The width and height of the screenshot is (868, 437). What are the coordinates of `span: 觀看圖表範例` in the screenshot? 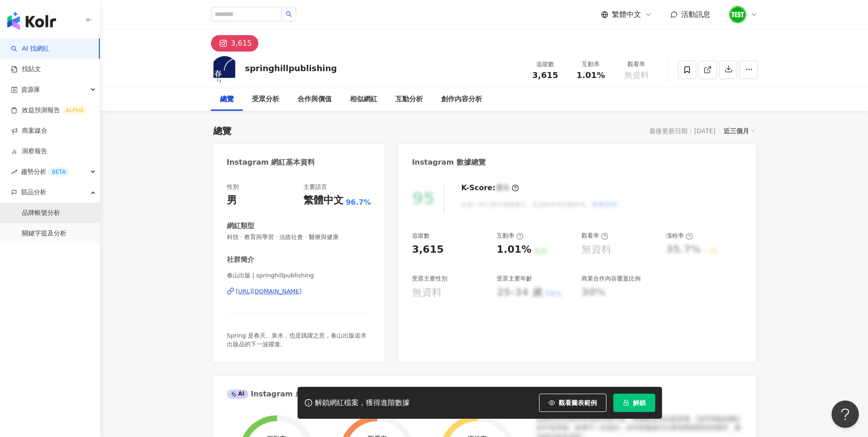 It's located at (578, 403).